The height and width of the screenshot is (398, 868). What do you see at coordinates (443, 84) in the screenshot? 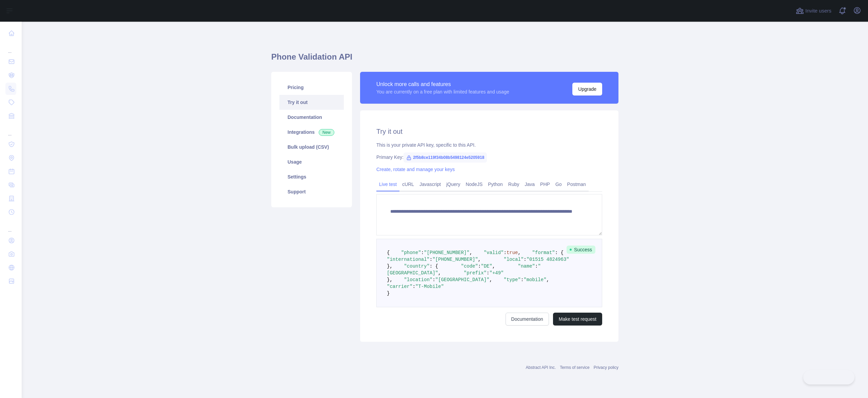
I see `div: Unlock more calls and features` at bounding box center [443, 84].